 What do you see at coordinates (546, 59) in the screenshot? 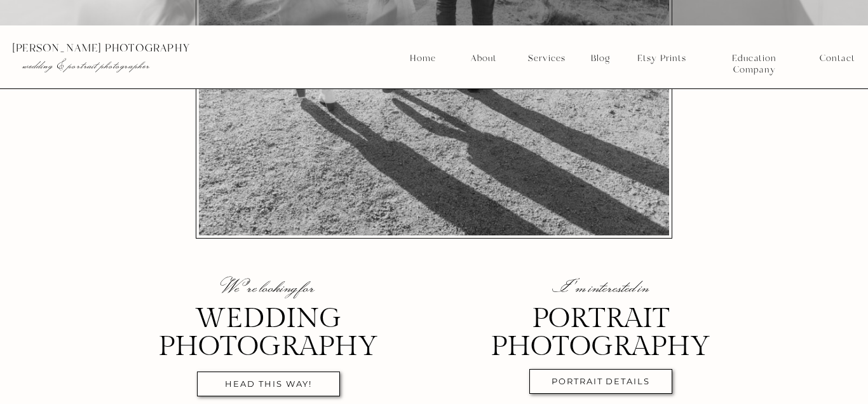
I see `nav: Services` at bounding box center [546, 59].